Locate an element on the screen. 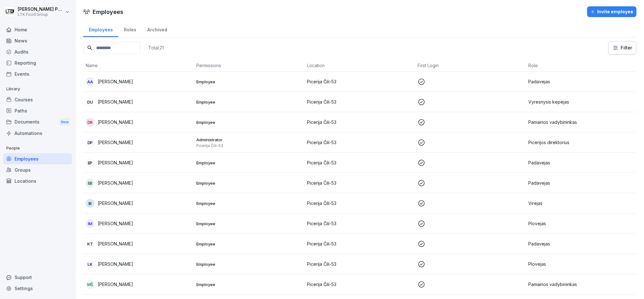 This screenshot has width=644, height=299. p: Vyresnysis kepejas is located at coordinates (581, 101).